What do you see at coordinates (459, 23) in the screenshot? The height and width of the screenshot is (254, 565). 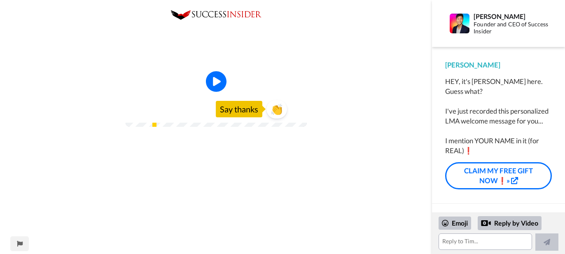 I see `img: Profile Image` at bounding box center [459, 23].